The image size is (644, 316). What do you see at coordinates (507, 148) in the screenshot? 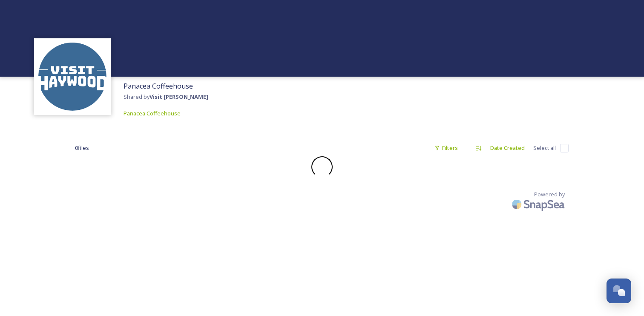
I see `div: Date Created` at bounding box center [507, 148].